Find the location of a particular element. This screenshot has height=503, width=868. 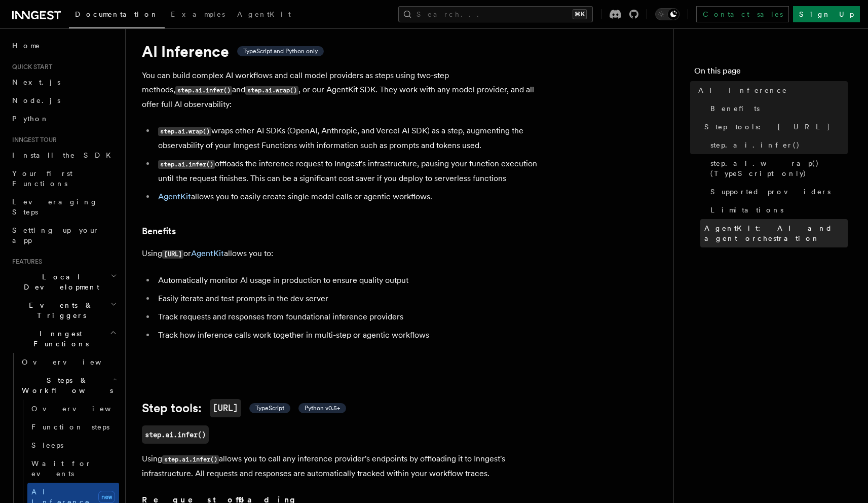

a: Python is located at coordinates (64, 119).